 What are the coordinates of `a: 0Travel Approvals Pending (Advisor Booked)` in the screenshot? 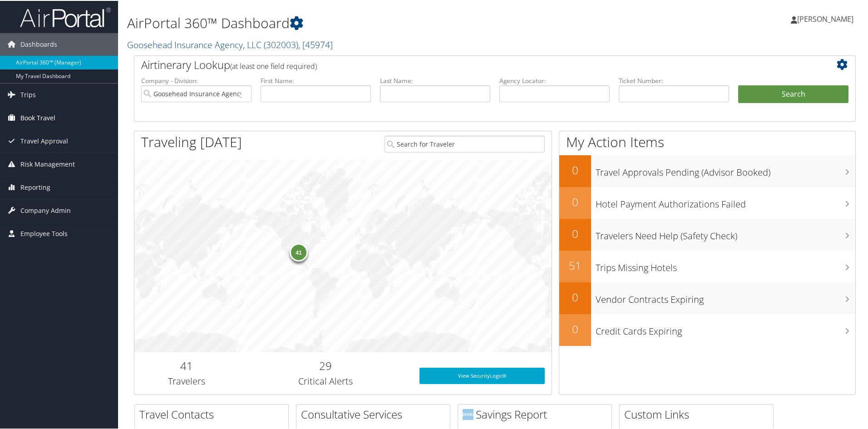 It's located at (708, 170).